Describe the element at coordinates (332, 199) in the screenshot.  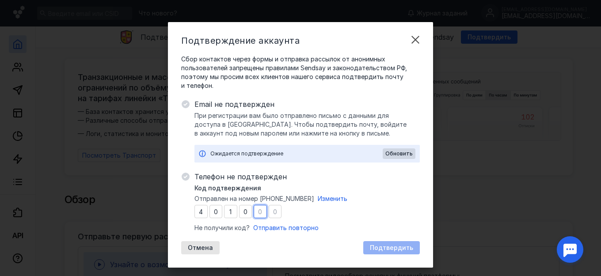
I see `button: Изменить` at that location.